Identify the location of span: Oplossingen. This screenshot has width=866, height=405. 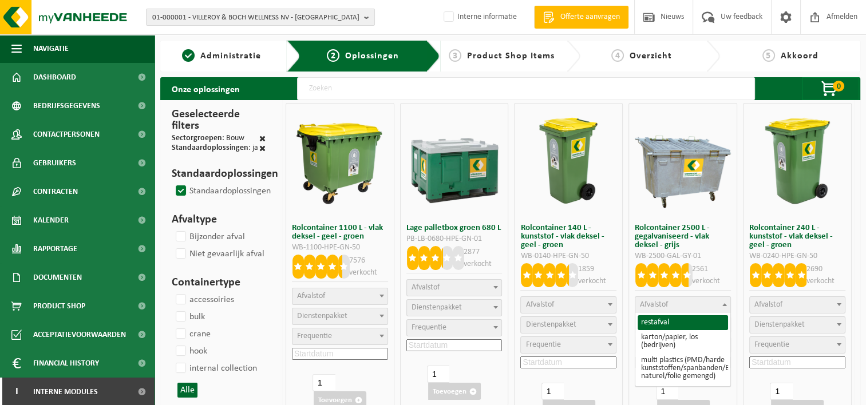
(372, 56).